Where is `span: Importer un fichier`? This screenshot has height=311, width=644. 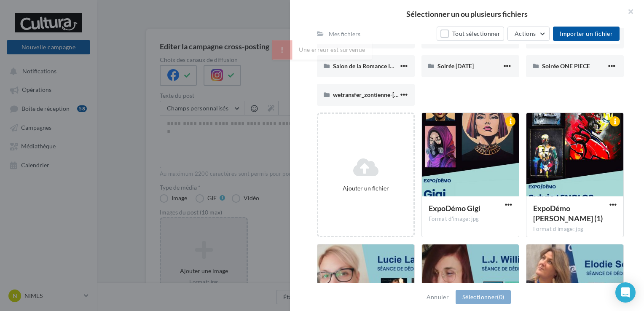
span: Importer un fichier is located at coordinates (587, 33).